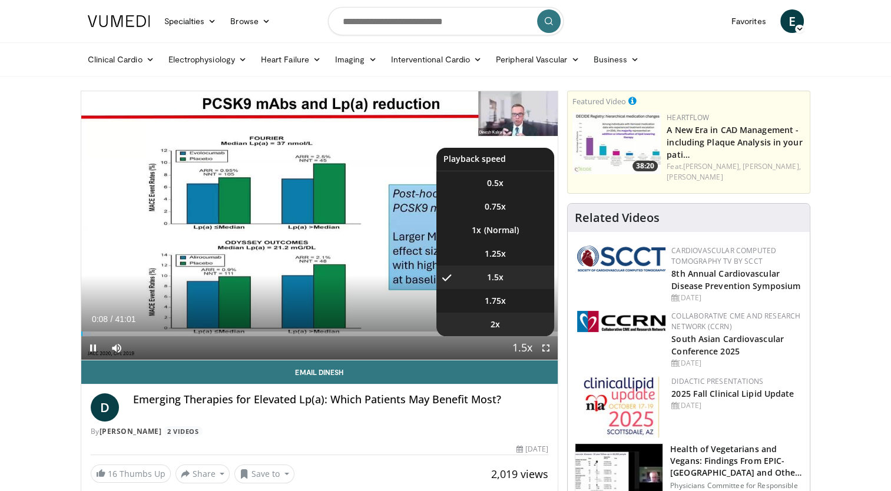 This screenshot has height=491, width=891. Describe the element at coordinates (125, 319) in the screenshot. I see `span: 41:01` at that location.